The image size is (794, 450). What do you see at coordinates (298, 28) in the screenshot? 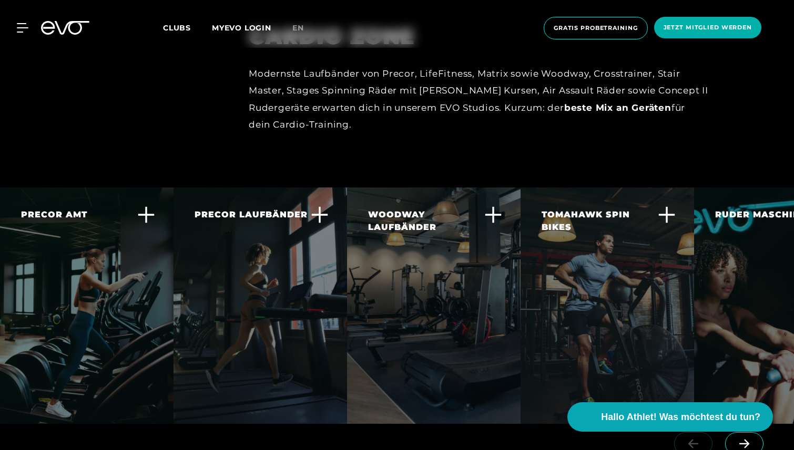
I see `span: en` at bounding box center [298, 28].